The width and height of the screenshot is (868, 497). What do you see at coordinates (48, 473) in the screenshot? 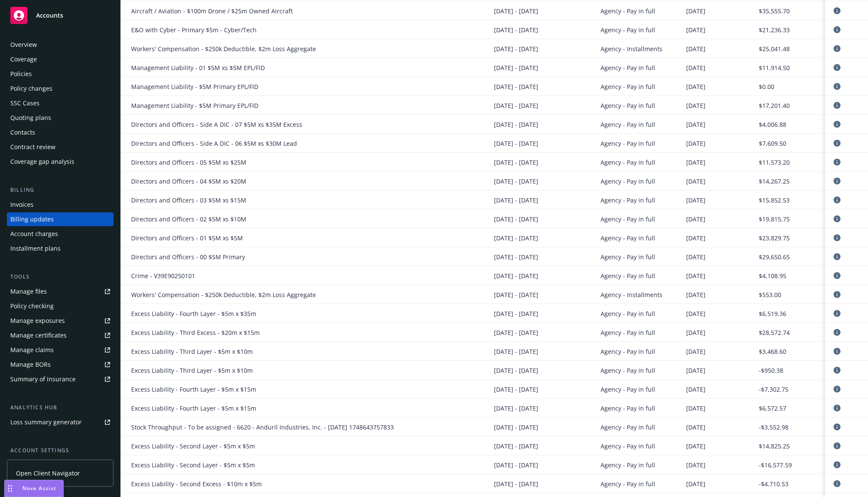
I see `span: Open Client Navigator` at bounding box center [48, 473].